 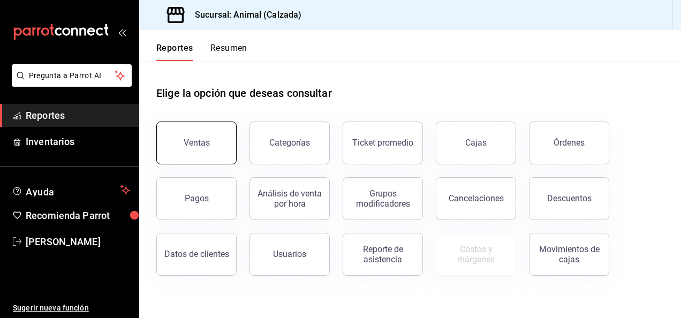 I want to click on font: Recomienda Parrot, so click(x=67, y=215).